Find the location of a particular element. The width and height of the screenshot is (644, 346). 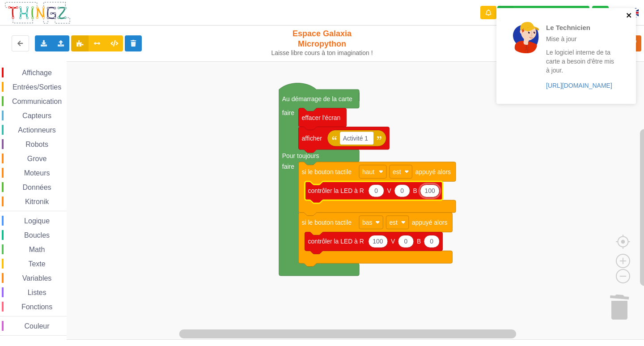

span: Texte is located at coordinates (37, 263).